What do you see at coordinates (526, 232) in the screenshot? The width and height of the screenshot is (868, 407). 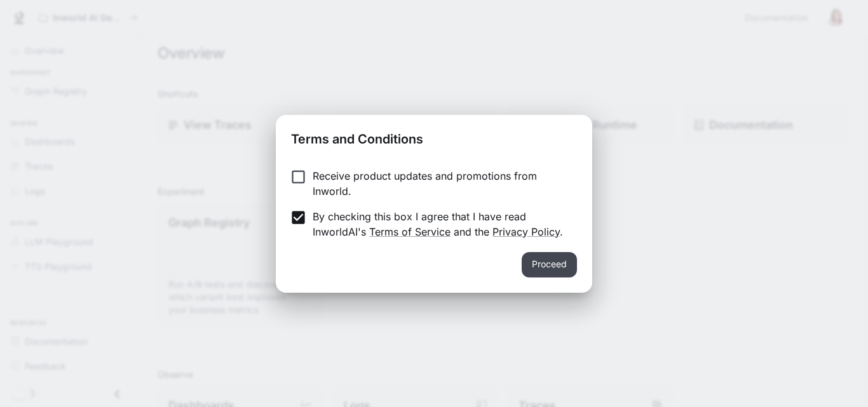 I see `a: Privacy Policy` at bounding box center [526, 232].